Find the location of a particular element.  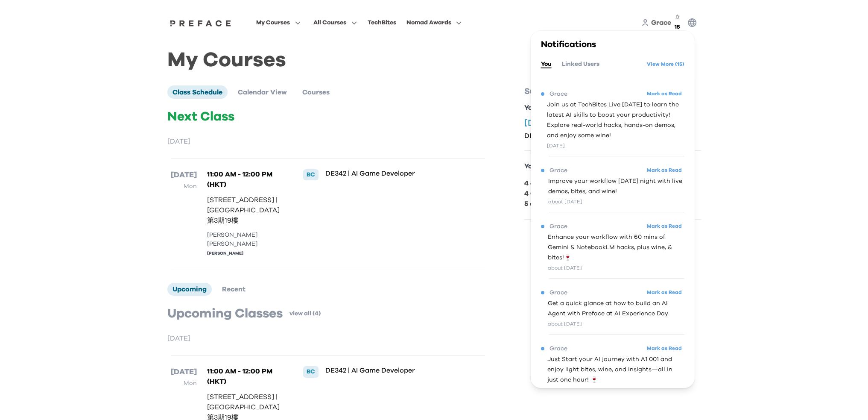

span: All Courses is located at coordinates (329, 22).